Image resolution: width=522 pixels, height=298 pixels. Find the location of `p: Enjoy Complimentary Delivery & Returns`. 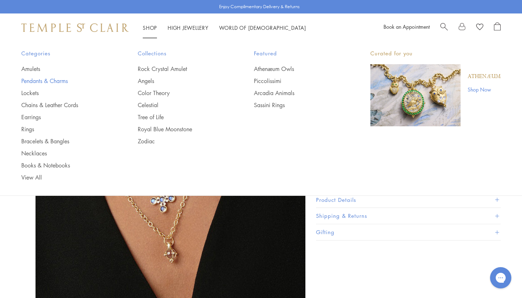

p: Enjoy Complimentary Delivery & Returns is located at coordinates (259, 7).